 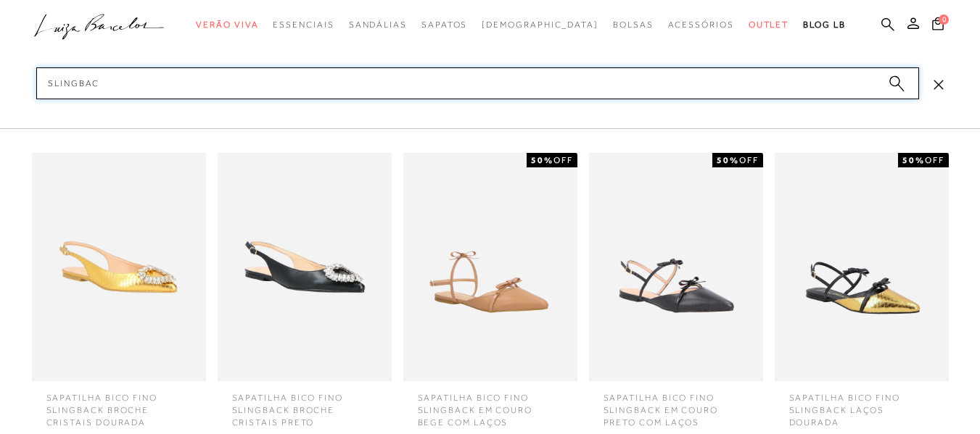 I want to click on span: Essenciais, so click(x=303, y=25).